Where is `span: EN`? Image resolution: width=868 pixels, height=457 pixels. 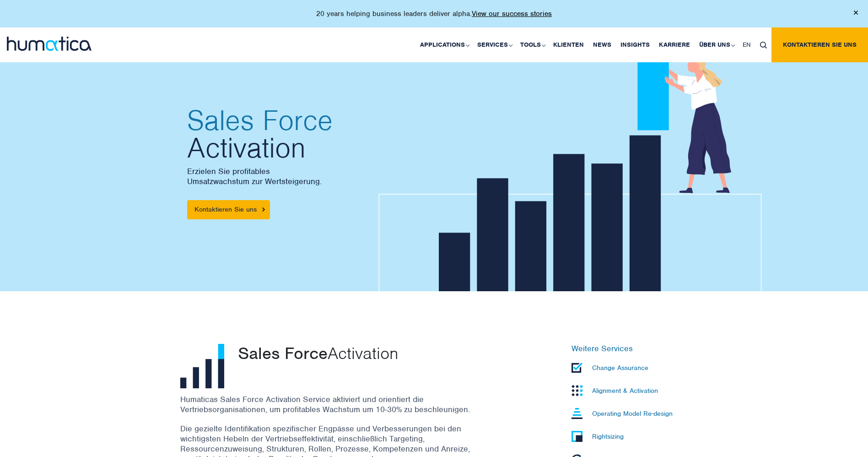 span: EN is located at coordinates (746, 44).